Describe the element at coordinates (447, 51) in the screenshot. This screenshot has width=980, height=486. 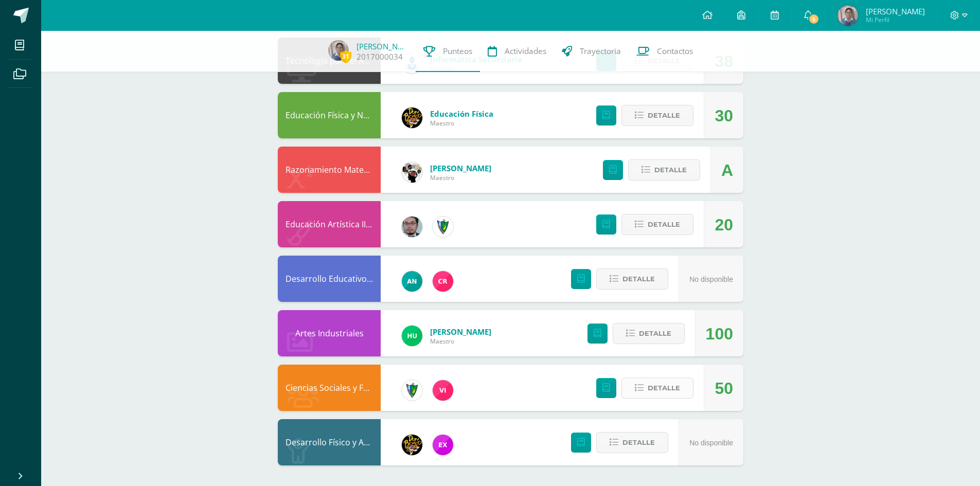
I see `a: Punteos` at that location.